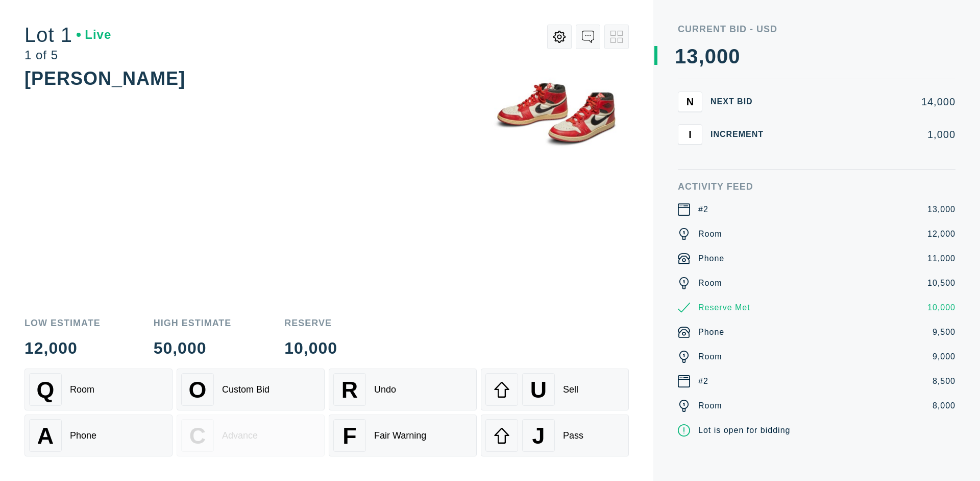 The width and height of the screenshot is (980, 481). Describe the element at coordinates (68, 55) in the screenshot. I see `div: 1 of 5` at that location.